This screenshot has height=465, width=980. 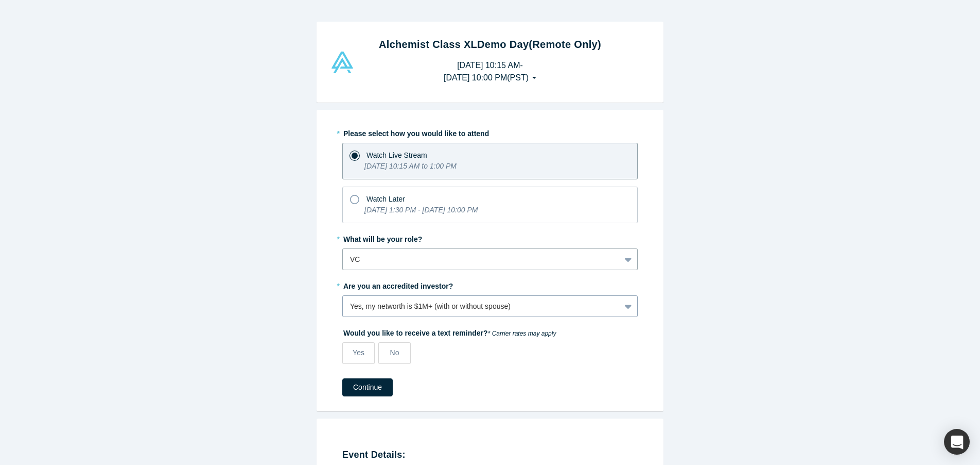 What do you see at coordinates (386, 199) in the screenshot?
I see `span: Watch Later` at bounding box center [386, 199].